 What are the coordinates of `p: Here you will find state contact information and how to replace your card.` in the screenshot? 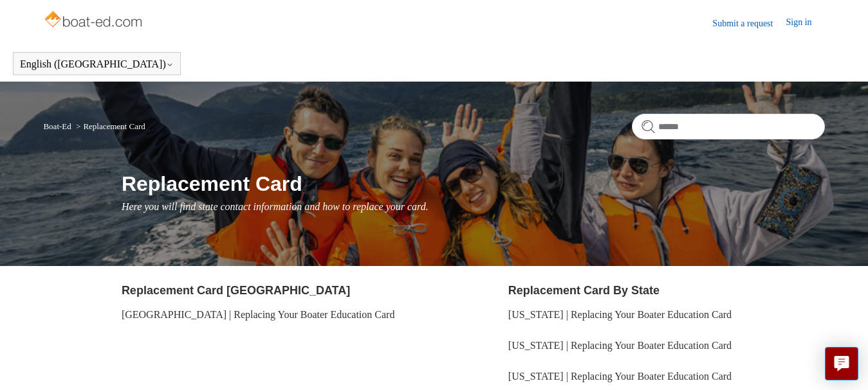 It's located at (473, 207).